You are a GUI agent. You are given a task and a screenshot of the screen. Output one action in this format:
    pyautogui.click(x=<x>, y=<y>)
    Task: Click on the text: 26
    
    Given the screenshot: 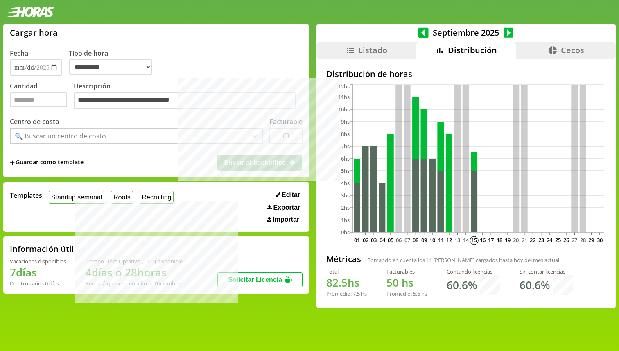 What is the action you would take?
    pyautogui.click(x=566, y=240)
    